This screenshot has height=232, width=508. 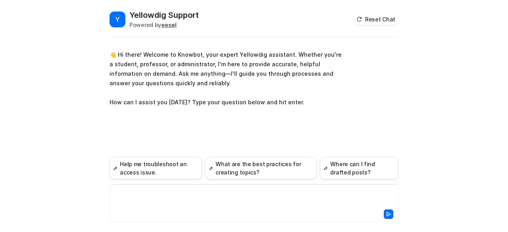 I want to click on button: Where can I find drafted posts?, so click(x=359, y=168).